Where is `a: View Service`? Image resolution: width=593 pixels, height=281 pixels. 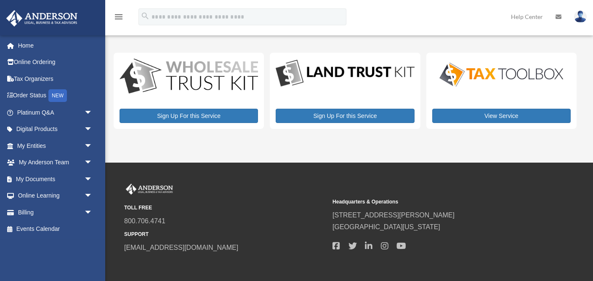 a: View Service is located at coordinates (501, 116).